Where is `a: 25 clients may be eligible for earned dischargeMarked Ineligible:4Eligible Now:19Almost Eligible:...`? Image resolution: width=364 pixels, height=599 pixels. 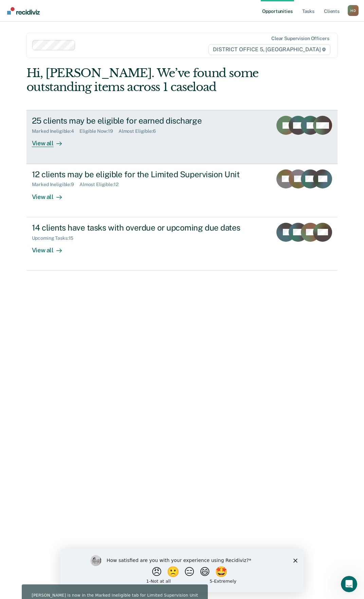
a: 25 clients may be eligible for earned dischargeMarked Ineligible:4Eligible Now:19Almost Eligible:... is located at coordinates (182, 137).